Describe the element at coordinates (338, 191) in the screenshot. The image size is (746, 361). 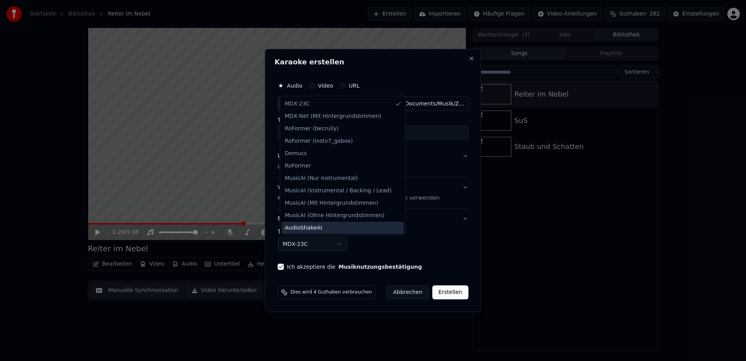
I see `span: MusicAI (Instrumental / Backing / Lead)` at that location.